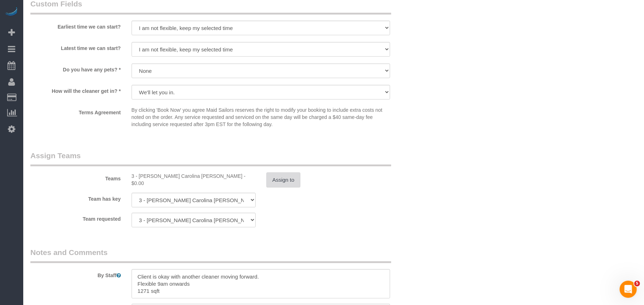 The height and width of the screenshot is (305, 644). What do you see at coordinates (75, 47) in the screenshot?
I see `label: Latest time we can start?` at bounding box center [75, 47].